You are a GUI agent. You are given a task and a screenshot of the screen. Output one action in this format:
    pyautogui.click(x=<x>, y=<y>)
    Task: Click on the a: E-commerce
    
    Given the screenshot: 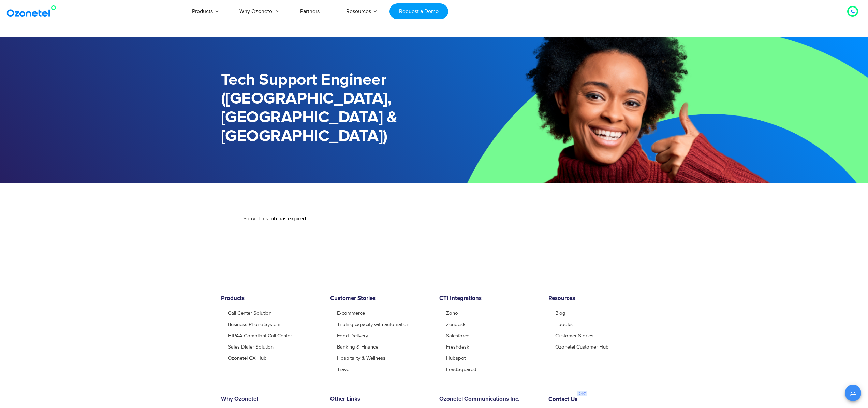 What is the action you would take?
    pyautogui.click(x=351, y=313)
    